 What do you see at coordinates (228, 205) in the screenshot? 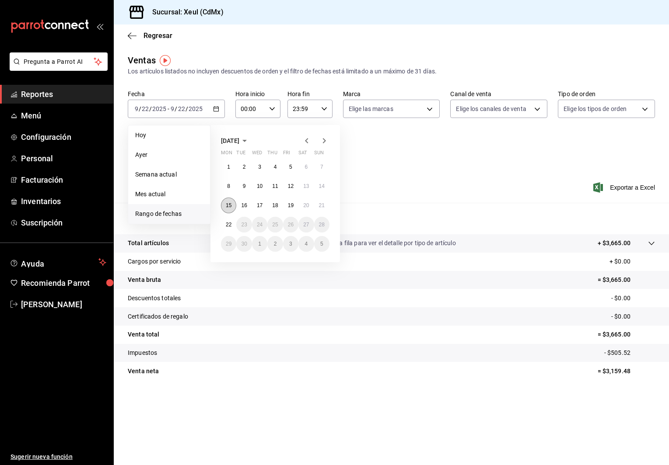
I see `abbr: September 15, 2025` at bounding box center [228, 205].